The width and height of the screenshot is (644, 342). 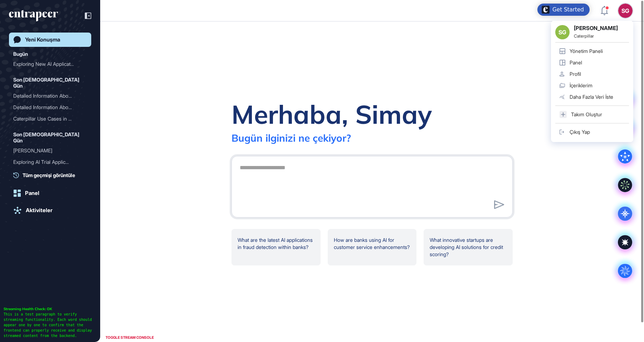 I want to click on div: Detailed Information About Turkish Airlines, so click(x=50, y=108).